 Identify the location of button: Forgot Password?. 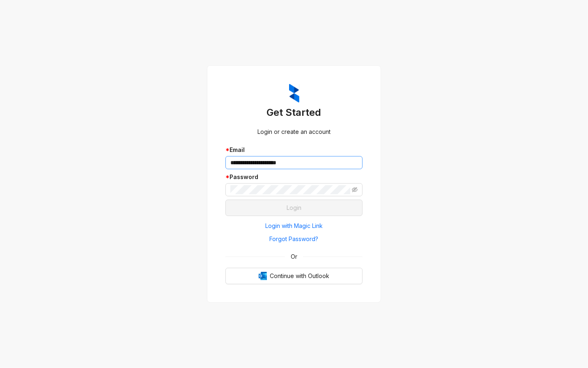
(294, 239).